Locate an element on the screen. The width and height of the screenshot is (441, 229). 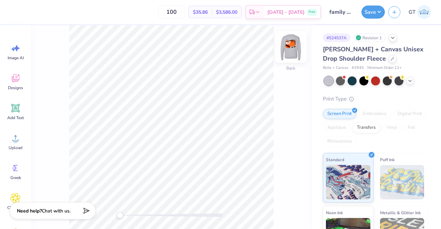
div: Rhinestones is located at coordinates (340, 142).